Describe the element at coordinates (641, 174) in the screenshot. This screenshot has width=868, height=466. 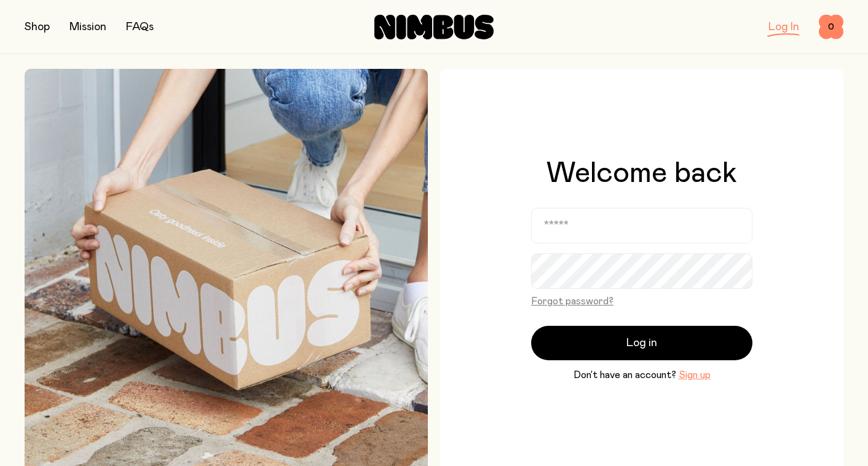
I see `h1: Welcome back` at that location.